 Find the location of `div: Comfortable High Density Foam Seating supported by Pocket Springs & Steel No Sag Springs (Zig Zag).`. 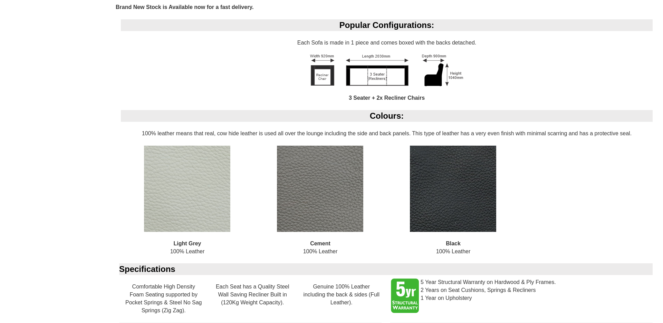

div: Comfortable High Density Foam Seating supported by Pocket Springs & Steel No Sag Springs (Zig Zag). is located at coordinates (163, 299).